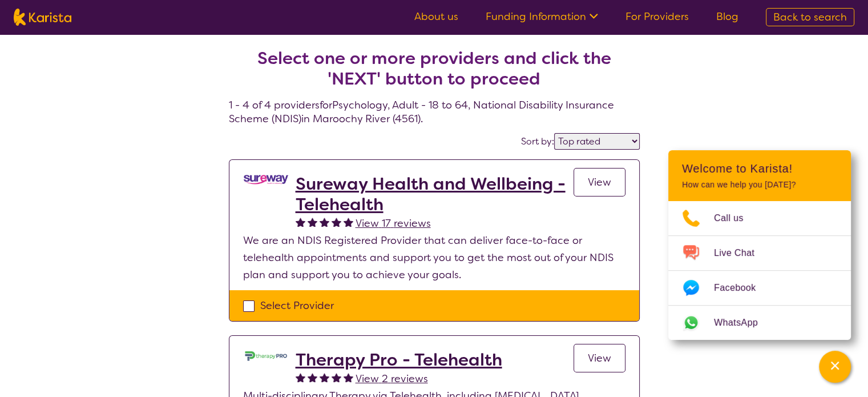 The image size is (868, 397). What do you see at coordinates (436, 16) in the screenshot?
I see `a: About us` at bounding box center [436, 16].